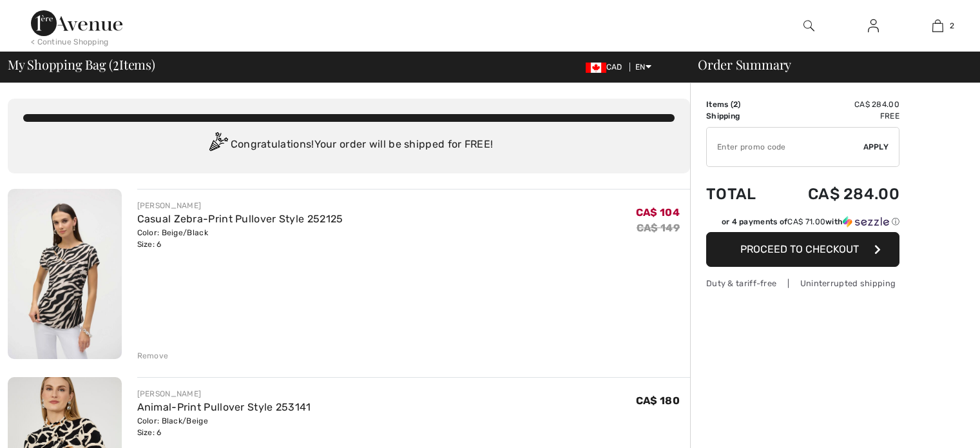 This screenshot has height=448, width=980. What do you see at coordinates (70, 42) in the screenshot?
I see `div: < Continue Shopping` at bounding box center [70, 42].